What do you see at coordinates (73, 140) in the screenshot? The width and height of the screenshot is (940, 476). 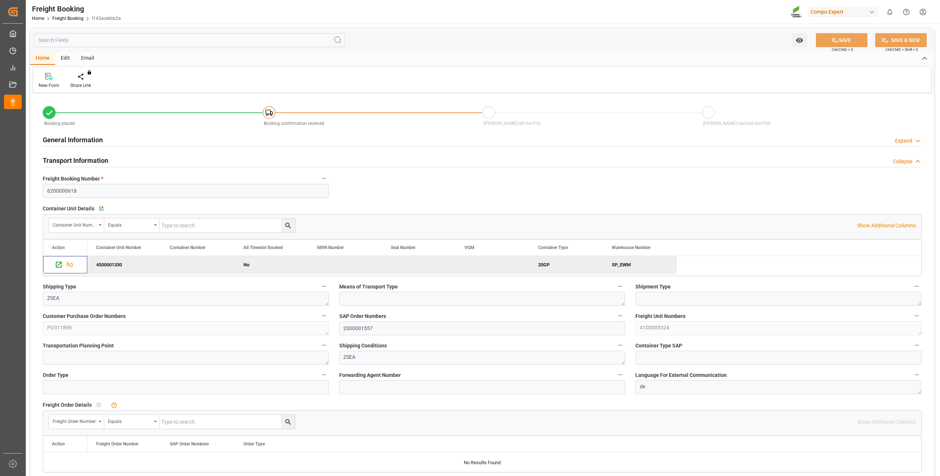 I see `h2: General Information` at bounding box center [73, 140].